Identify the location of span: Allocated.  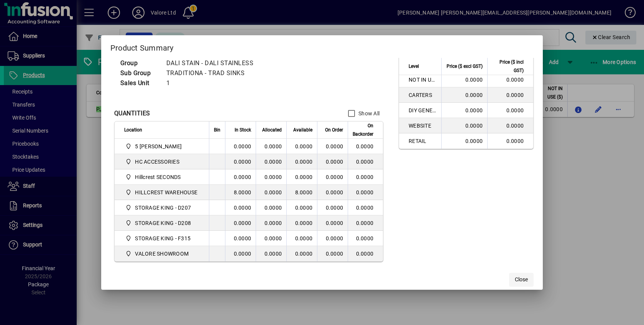
(272, 130).